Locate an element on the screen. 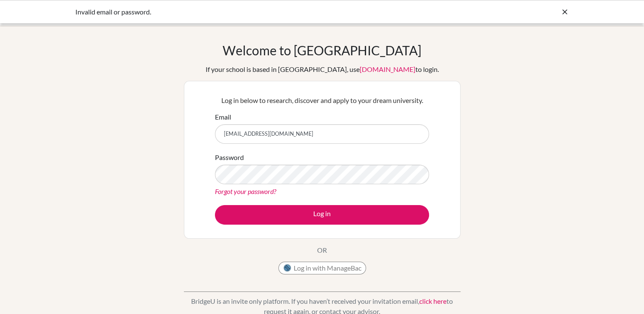  button: Log in is located at coordinates (322, 215).